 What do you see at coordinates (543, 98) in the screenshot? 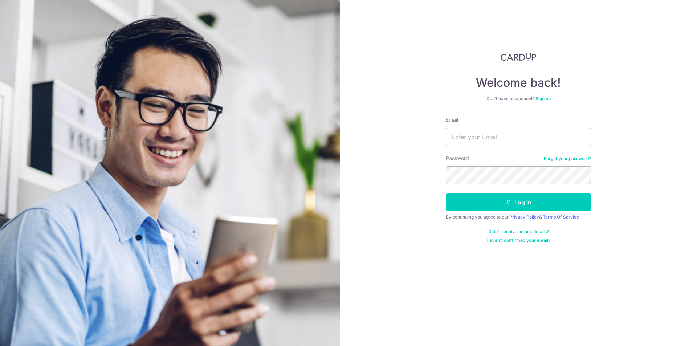
I see `a: Sign up` at bounding box center [543, 98].